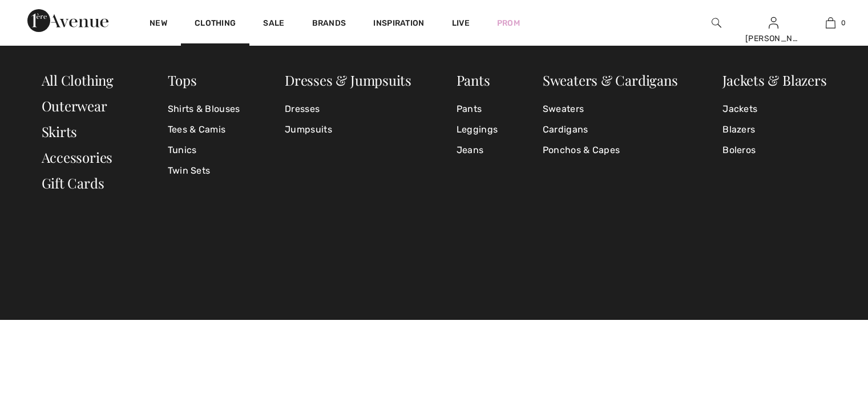  Describe the element at coordinates (716, 23) in the screenshot. I see `img: search the website` at that location.